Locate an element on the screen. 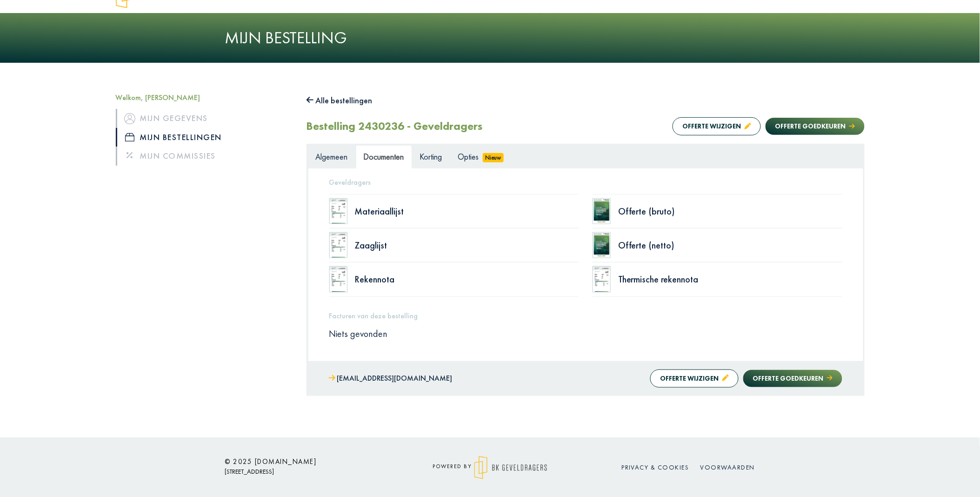  div: Offerte (netto) is located at coordinates (730, 245).